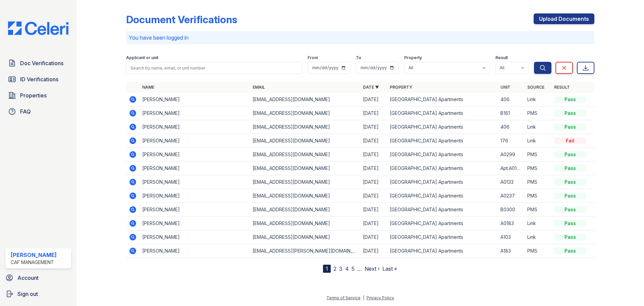 This screenshot has width=644, height=306. What do you see at coordinates (347, 269) in the screenshot?
I see `a: 4` at bounding box center [347, 269].